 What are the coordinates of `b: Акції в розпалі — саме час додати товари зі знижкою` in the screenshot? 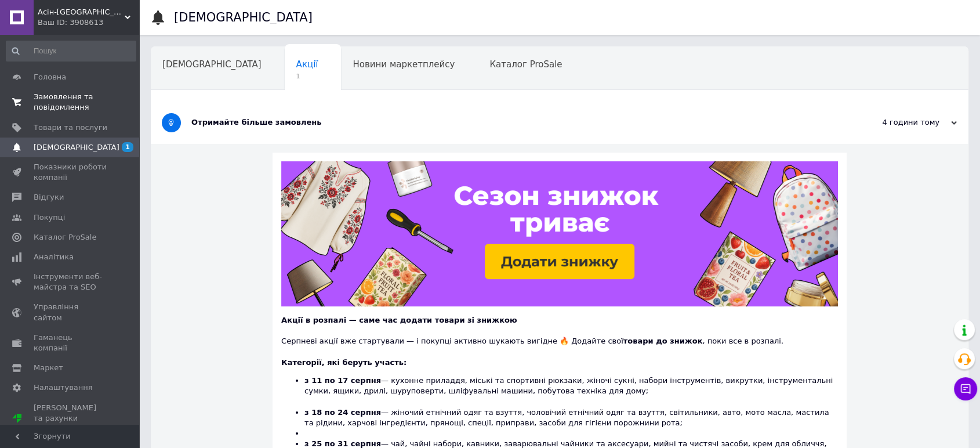 It's located at (399, 320).